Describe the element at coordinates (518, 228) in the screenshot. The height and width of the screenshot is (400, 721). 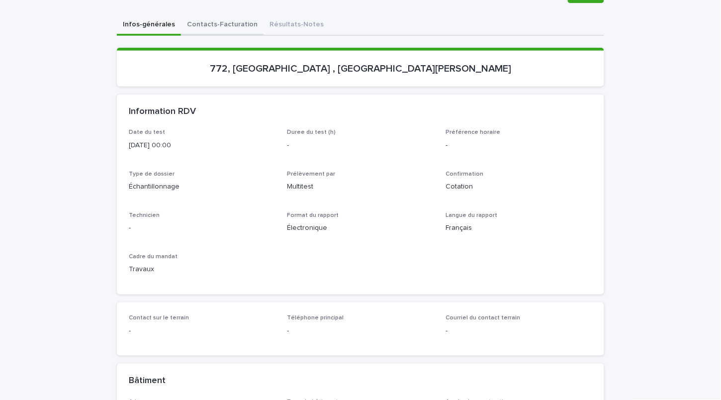
I see `p: Français` at that location.